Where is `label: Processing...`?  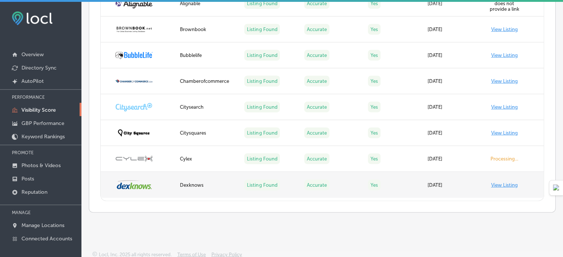
label: Processing... is located at coordinates (504, 159).